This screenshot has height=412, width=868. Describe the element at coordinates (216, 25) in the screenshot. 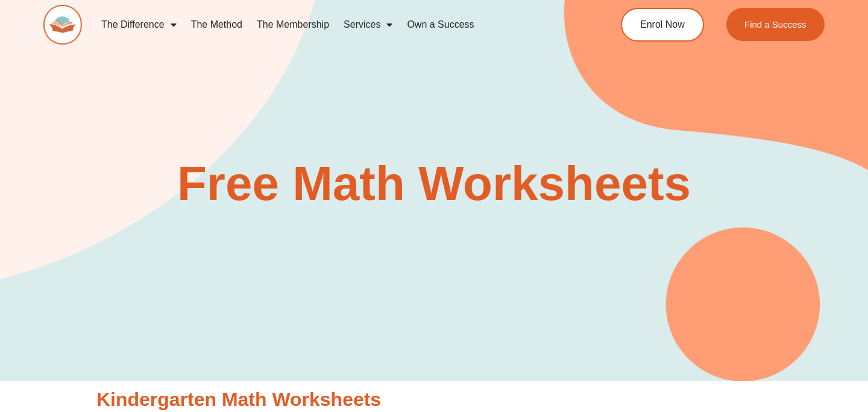

I see `a: The Method` at that location.